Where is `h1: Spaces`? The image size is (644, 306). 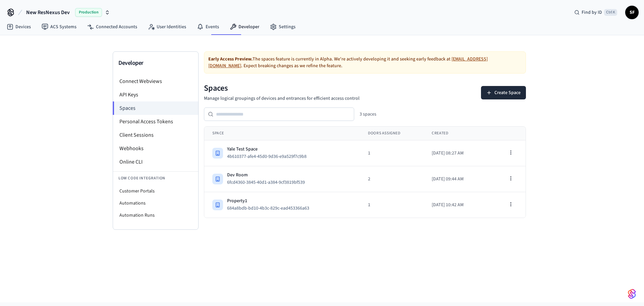 h1: Spaces is located at coordinates (282, 88).